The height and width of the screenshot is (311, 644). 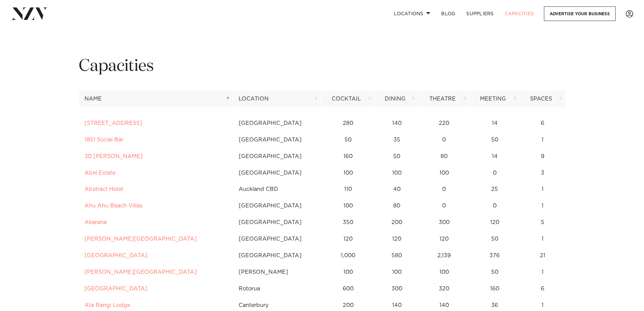 What do you see at coordinates (397, 140) in the screenshot?
I see `td: 35` at bounding box center [397, 140].